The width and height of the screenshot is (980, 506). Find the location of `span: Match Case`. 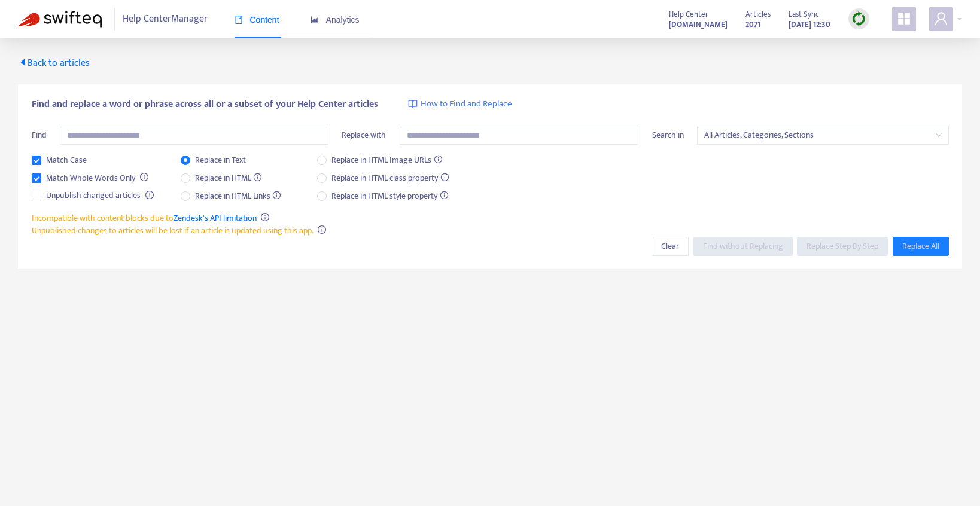

span: Match Case is located at coordinates (66, 161).